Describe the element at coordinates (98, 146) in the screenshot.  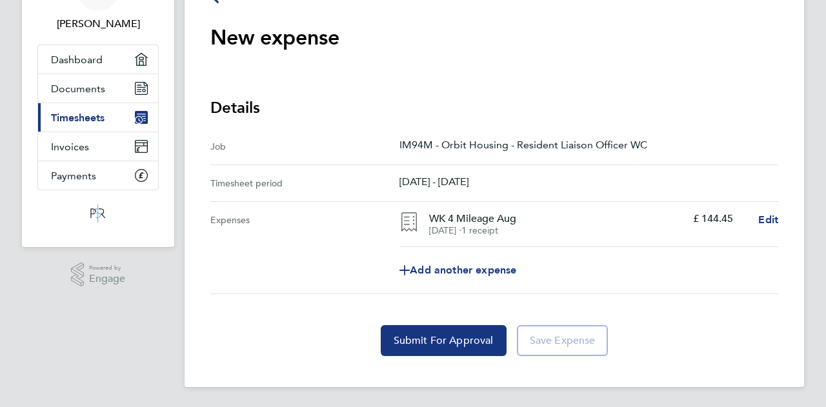
I see `a: Invoices` at that location.